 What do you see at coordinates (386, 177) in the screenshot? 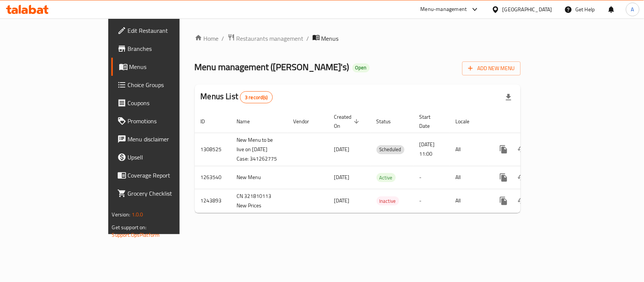
I see `span: Active` at bounding box center [386, 177].